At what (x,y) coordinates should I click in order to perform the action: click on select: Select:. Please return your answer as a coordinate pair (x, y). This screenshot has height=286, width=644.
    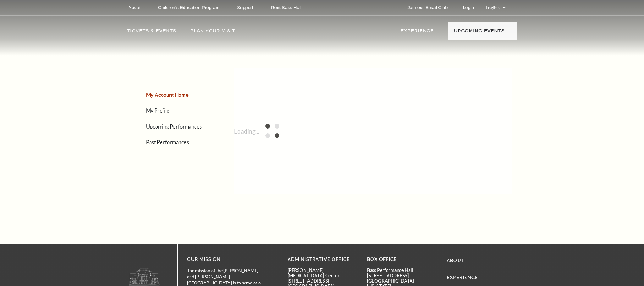
    Looking at the image, I should click on (495, 8).